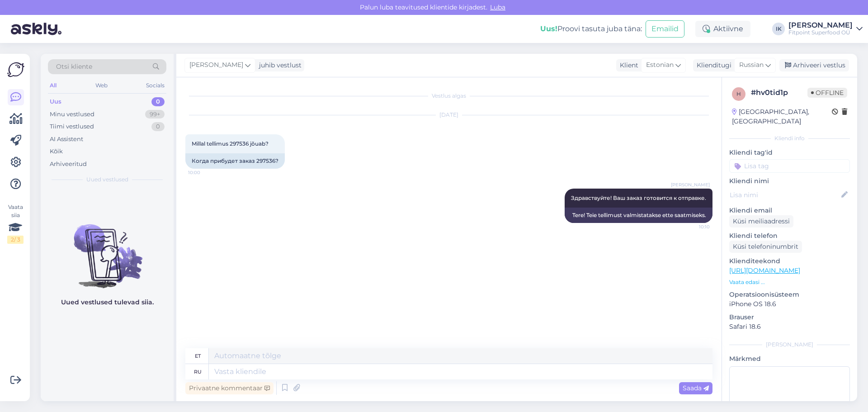  I want to click on div: Proovi tasuta juba täna:, so click(591, 29).